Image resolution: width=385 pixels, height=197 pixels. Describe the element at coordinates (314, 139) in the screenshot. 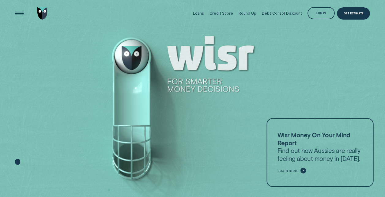

I see `strong: Wisr Money On Your Mind Report` at that location.